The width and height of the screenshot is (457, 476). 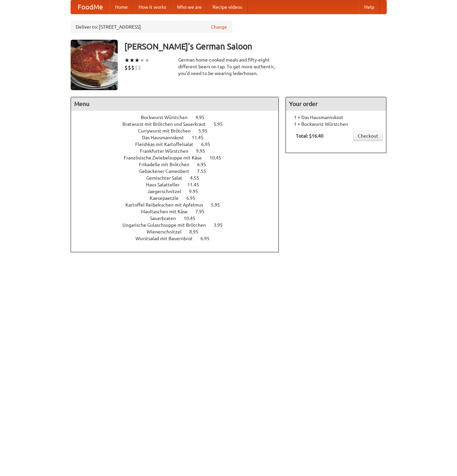 What do you see at coordinates (197, 232) in the screenshot?
I see `span: 8.95` at bounding box center [197, 232].